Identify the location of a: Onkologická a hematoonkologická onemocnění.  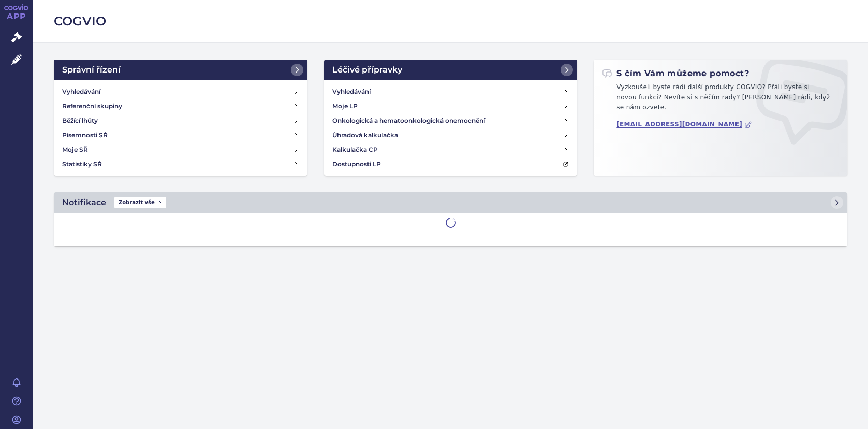
(451, 121).